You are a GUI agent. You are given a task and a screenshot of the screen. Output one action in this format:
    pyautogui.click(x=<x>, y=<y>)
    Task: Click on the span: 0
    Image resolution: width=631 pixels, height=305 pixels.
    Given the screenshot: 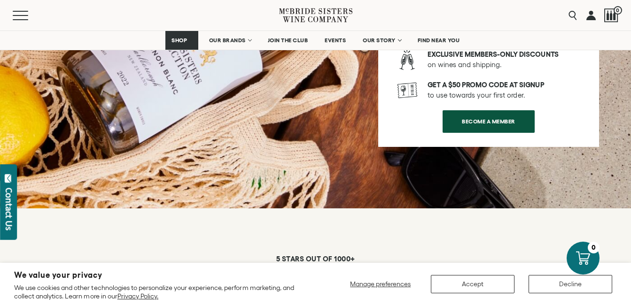 What is the action you would take?
    pyautogui.click(x=617, y=10)
    